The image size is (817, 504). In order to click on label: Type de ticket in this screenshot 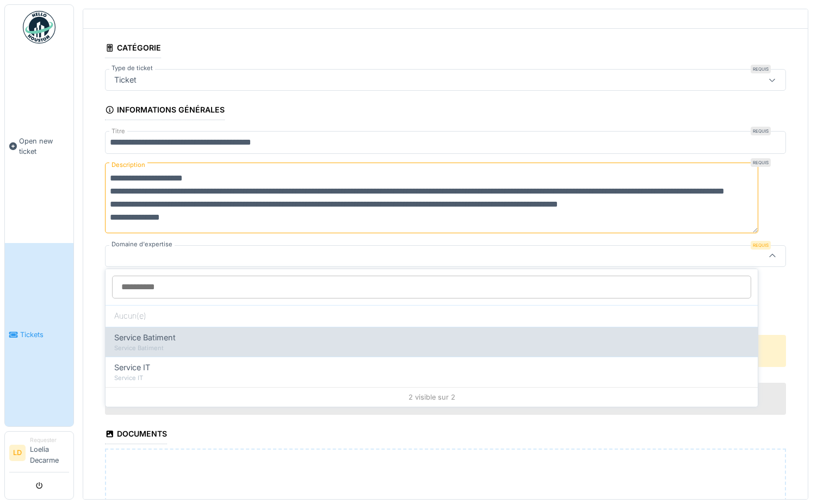, I will do `click(132, 68)`.